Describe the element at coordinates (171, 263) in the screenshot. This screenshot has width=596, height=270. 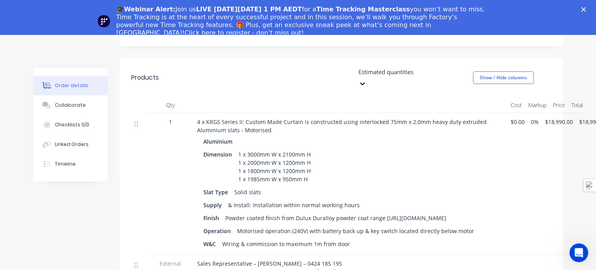
I see `span: External` at that location.